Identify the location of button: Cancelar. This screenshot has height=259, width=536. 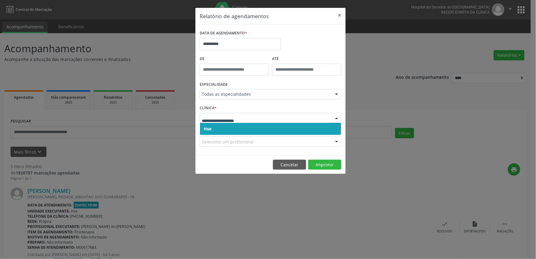
(290, 165).